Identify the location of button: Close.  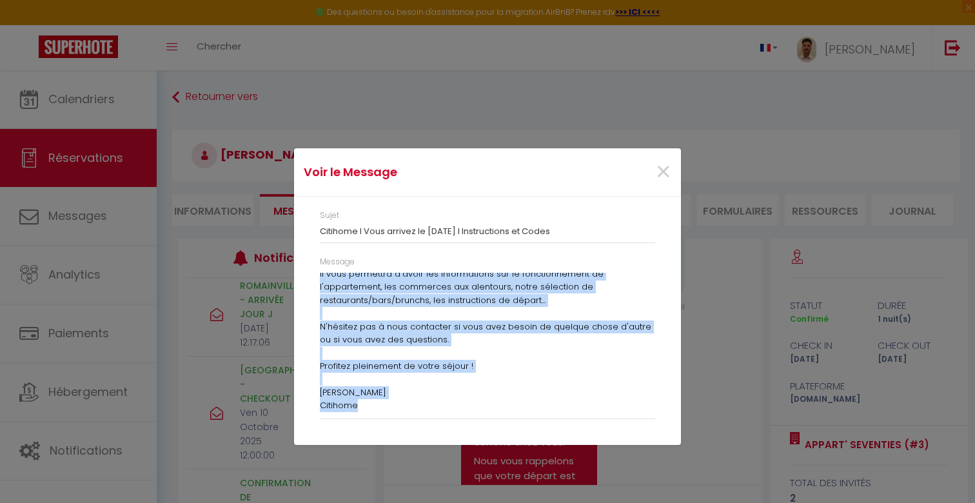
(663, 172).